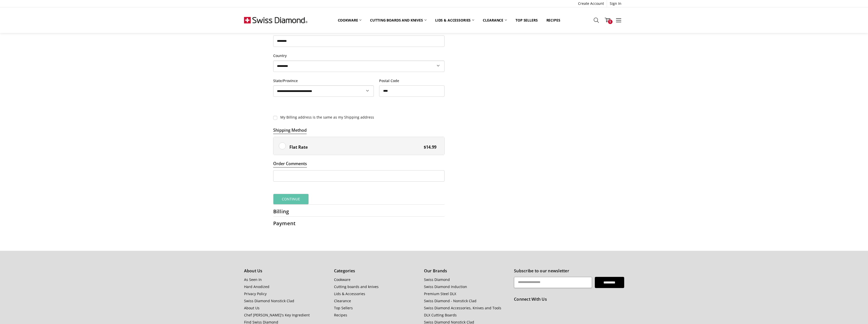  I want to click on span: 1, so click(610, 22).